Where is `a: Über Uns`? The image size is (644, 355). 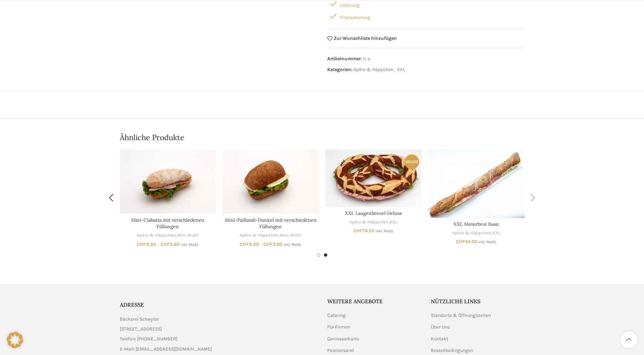 a: Über Uns is located at coordinates (441, 327).